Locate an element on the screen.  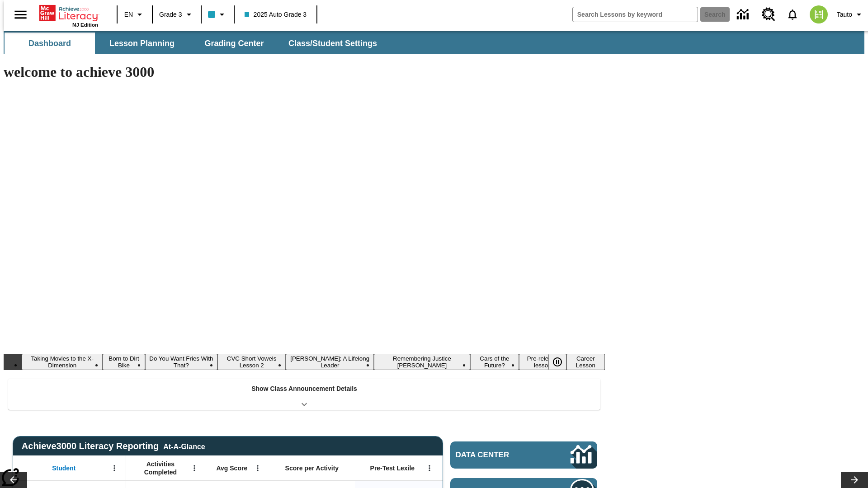
button: Profile/Settings is located at coordinates (850, 14).